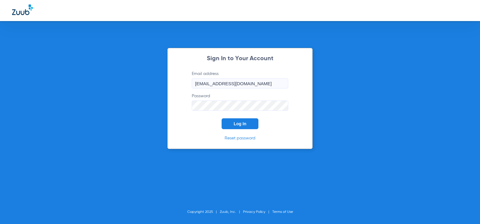 The image size is (480, 224). Describe the element at coordinates (240, 80) in the screenshot. I see `label: Email address` at that location.